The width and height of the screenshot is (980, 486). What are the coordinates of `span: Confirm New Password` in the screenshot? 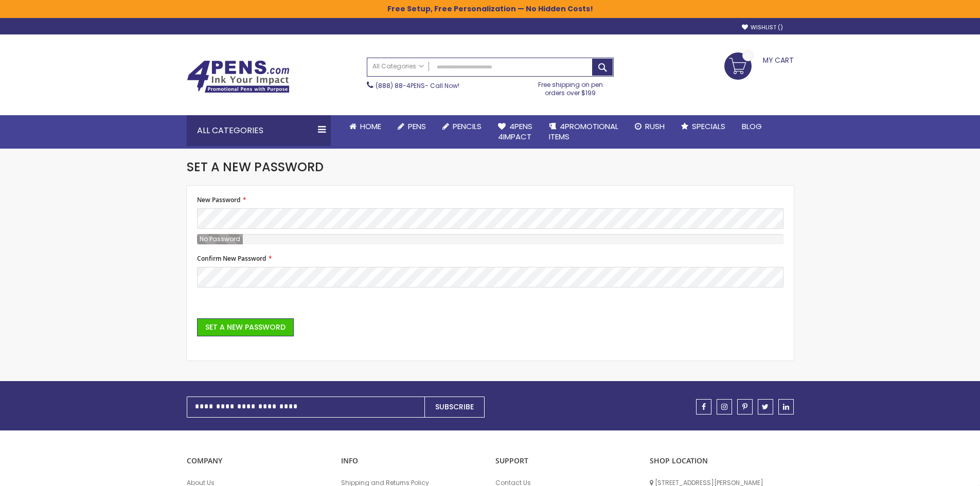 It's located at (232, 258).